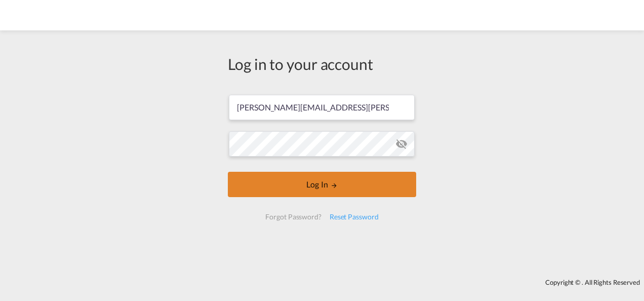  I want to click on input: Enter email/phone number, so click(321, 108).